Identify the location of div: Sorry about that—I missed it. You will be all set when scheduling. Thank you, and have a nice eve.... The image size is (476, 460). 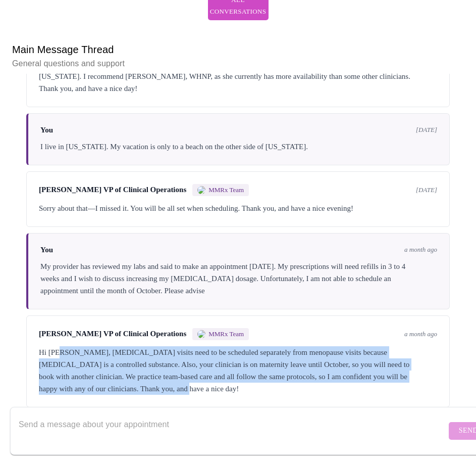
(238, 208).